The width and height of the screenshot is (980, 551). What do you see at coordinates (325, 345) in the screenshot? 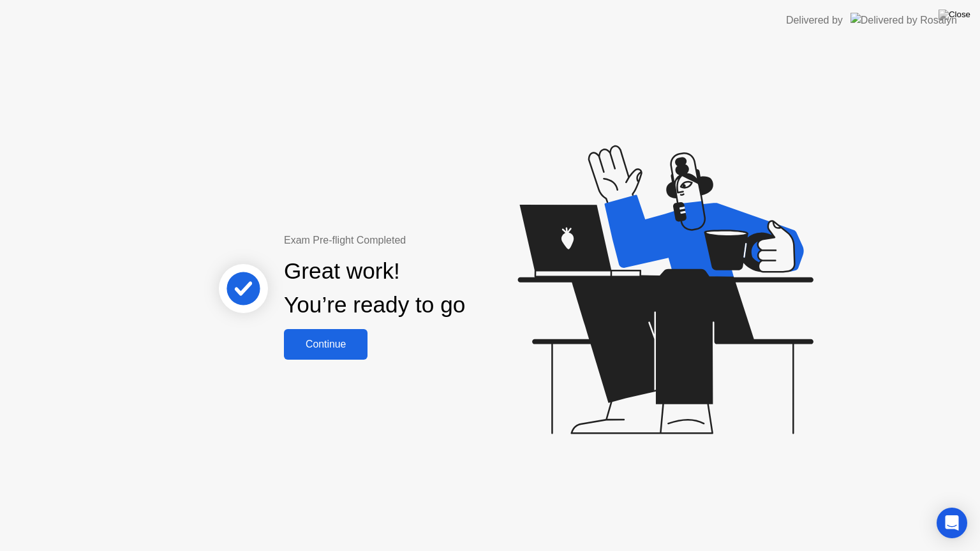
I see `button: Continue` at bounding box center [325, 345].